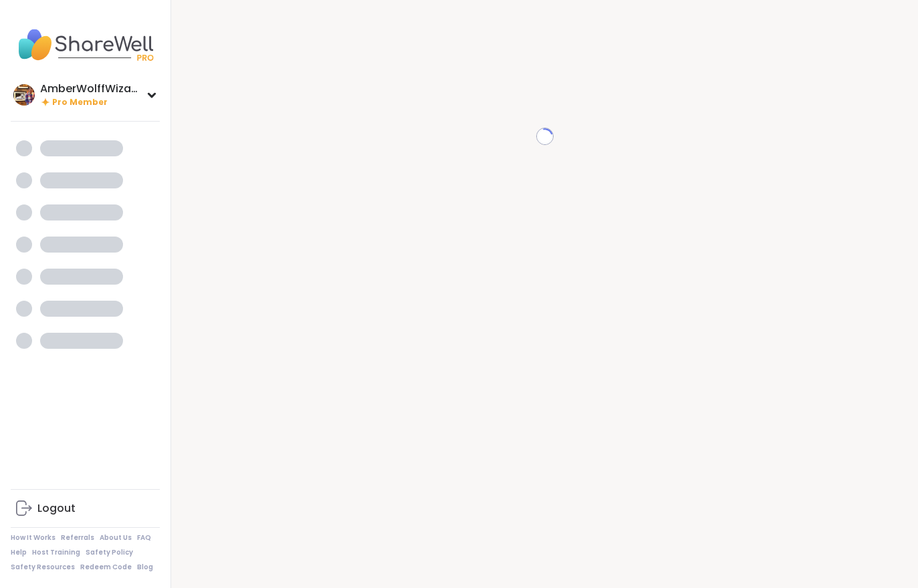 The width and height of the screenshot is (918, 588). I want to click on a: Redeem Code, so click(106, 568).